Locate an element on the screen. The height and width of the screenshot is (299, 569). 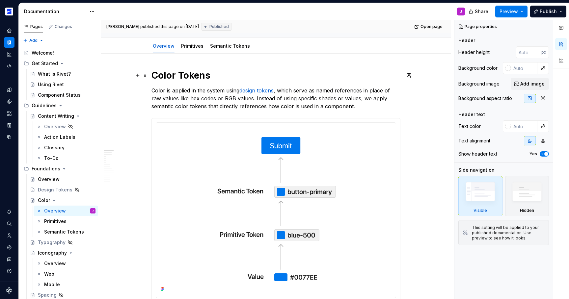
div: Using Rivet is located at coordinates (51, 85).